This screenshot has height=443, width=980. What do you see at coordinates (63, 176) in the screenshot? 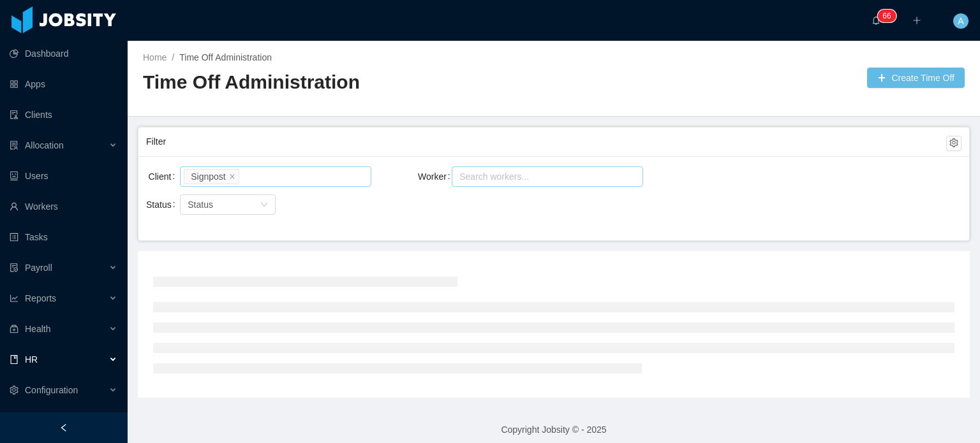
I see `a: icon: robotUsers` at bounding box center [63, 176].